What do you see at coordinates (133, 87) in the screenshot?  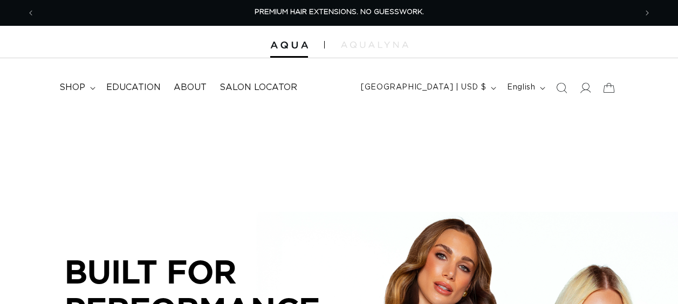 I see `a: Education` at bounding box center [133, 87].